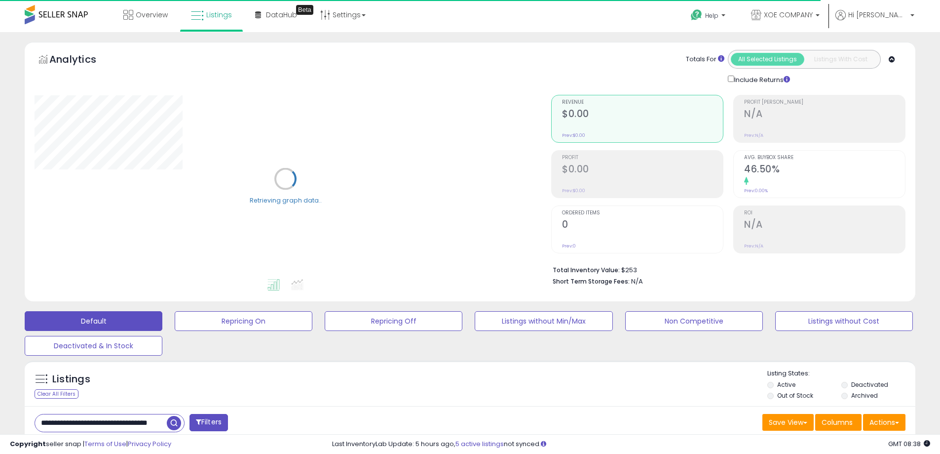  Describe the element at coordinates (841, 59) in the screenshot. I see `button: Listings With Cost` at that location.